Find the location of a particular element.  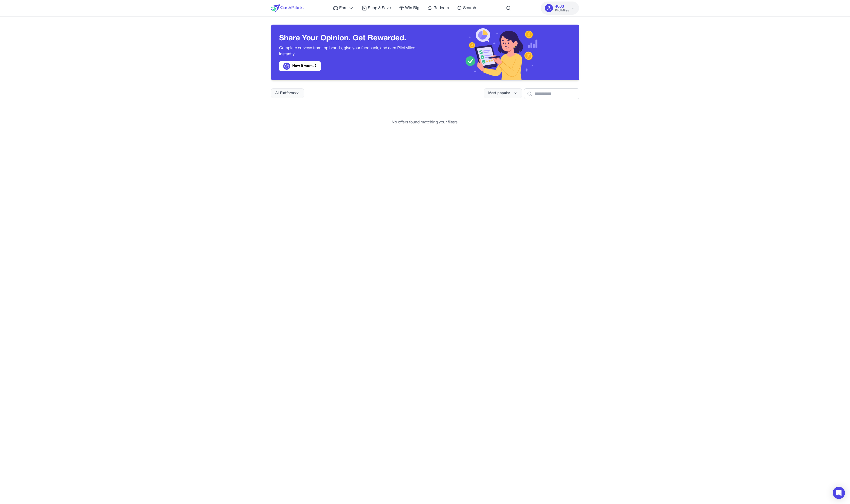

a: Search is located at coordinates (466, 8).